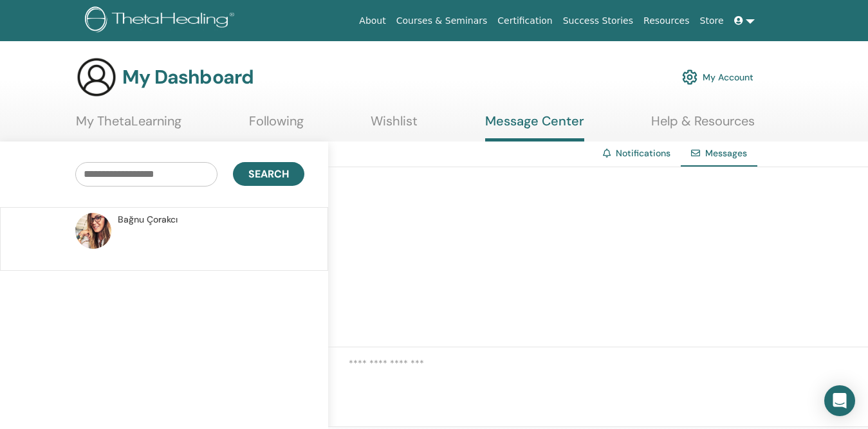 The height and width of the screenshot is (429, 868). Describe the element at coordinates (525, 21) in the screenshot. I see `a: Certification` at that location.